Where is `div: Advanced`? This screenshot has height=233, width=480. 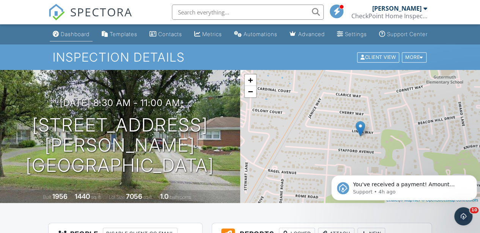 div: Advanced is located at coordinates (312, 34).